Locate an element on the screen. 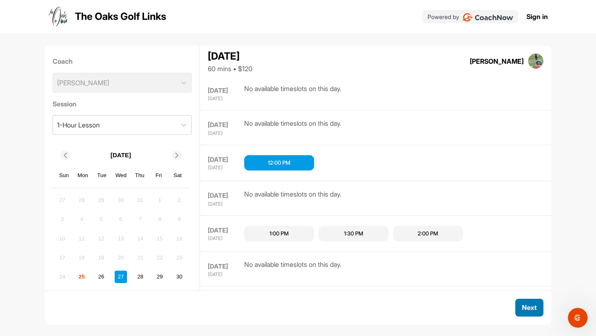  div: Not available Saturday, August 23rd, 2025 is located at coordinates (179, 258).